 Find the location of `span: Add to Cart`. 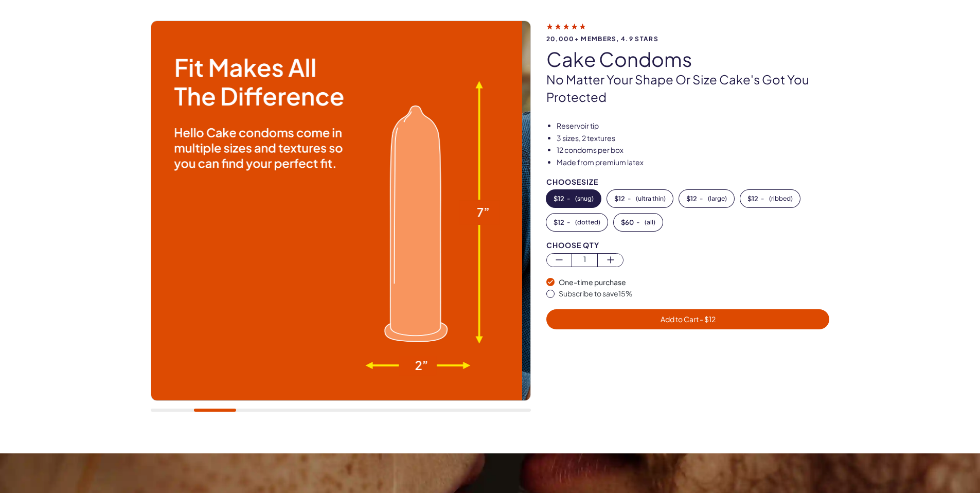

span: Add to Cart is located at coordinates (688, 319).